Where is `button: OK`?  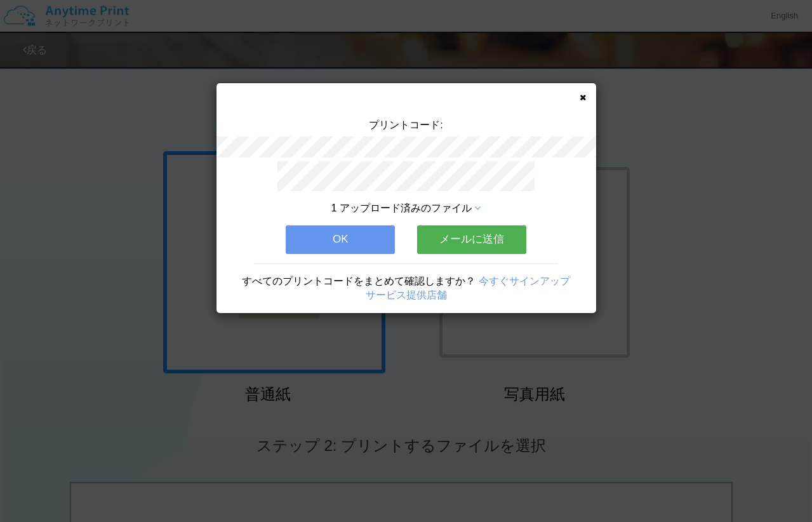 button: OK is located at coordinates (340, 239).